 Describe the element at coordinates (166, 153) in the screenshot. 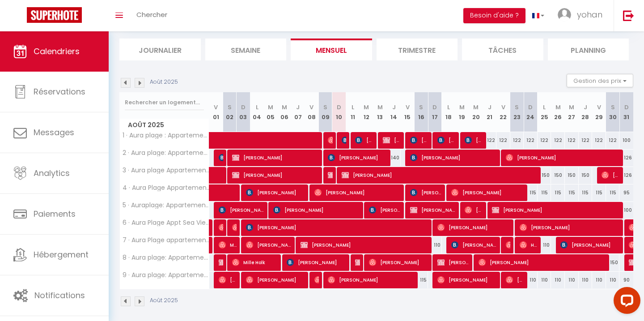

I see `span: 2 · Aura plage: Appartement Sunrise` at that location.